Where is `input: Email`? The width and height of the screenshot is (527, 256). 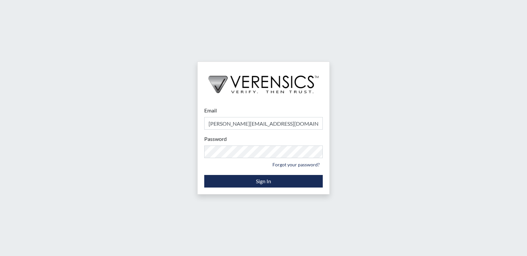
input: Email is located at coordinates (264, 124).